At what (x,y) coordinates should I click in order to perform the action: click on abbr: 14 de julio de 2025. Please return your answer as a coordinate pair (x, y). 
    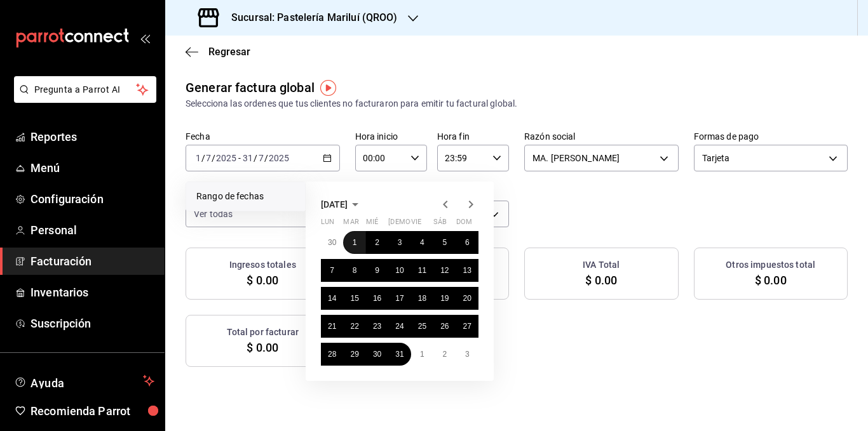
    Looking at the image, I should click on (331, 299).